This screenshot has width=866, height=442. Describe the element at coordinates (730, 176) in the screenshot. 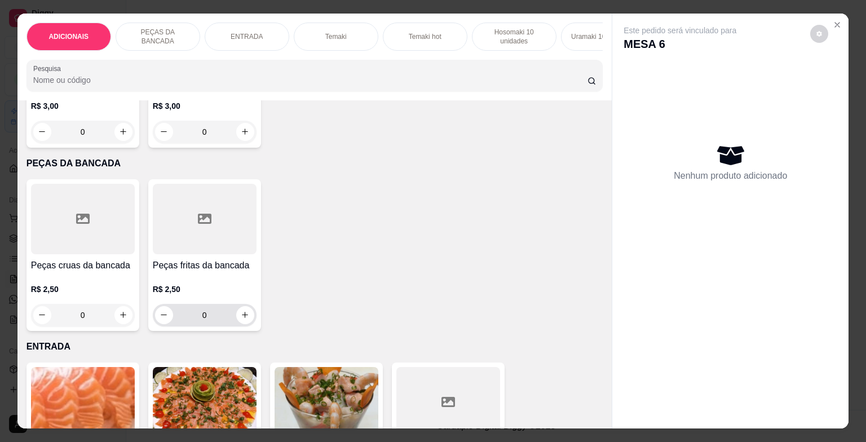

I see `p: Nenhum produto adicionado` at that location.